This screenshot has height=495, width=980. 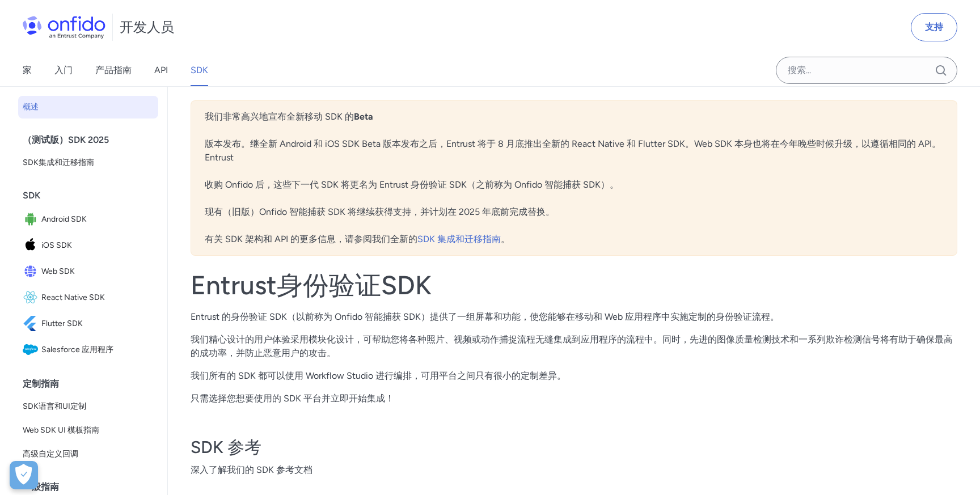 What do you see at coordinates (88, 107) in the screenshot?
I see `a: 概述` at bounding box center [88, 107].